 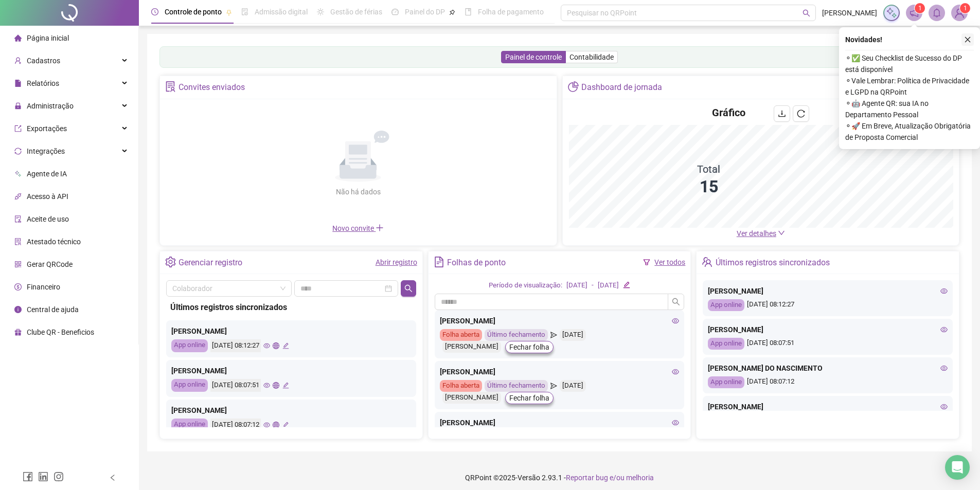 I want to click on span: sync, so click(x=18, y=151).